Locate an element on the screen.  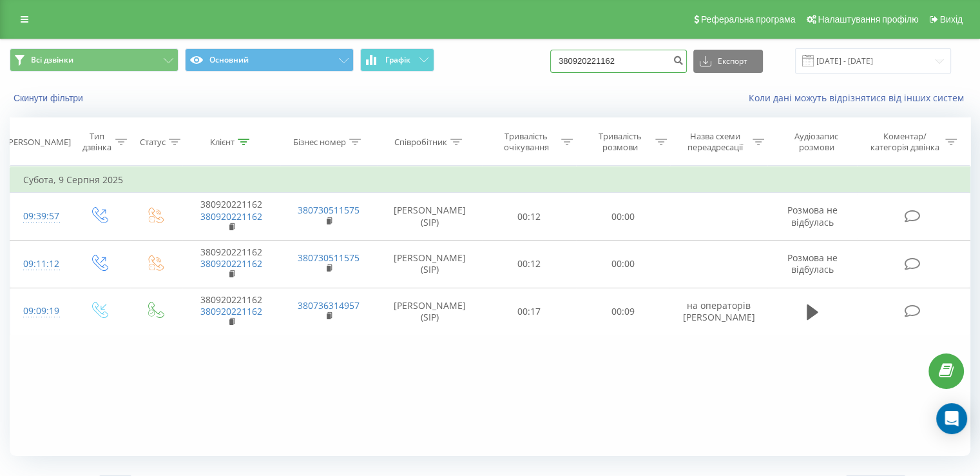
span: Налаштування профілю is located at coordinates (868, 20).